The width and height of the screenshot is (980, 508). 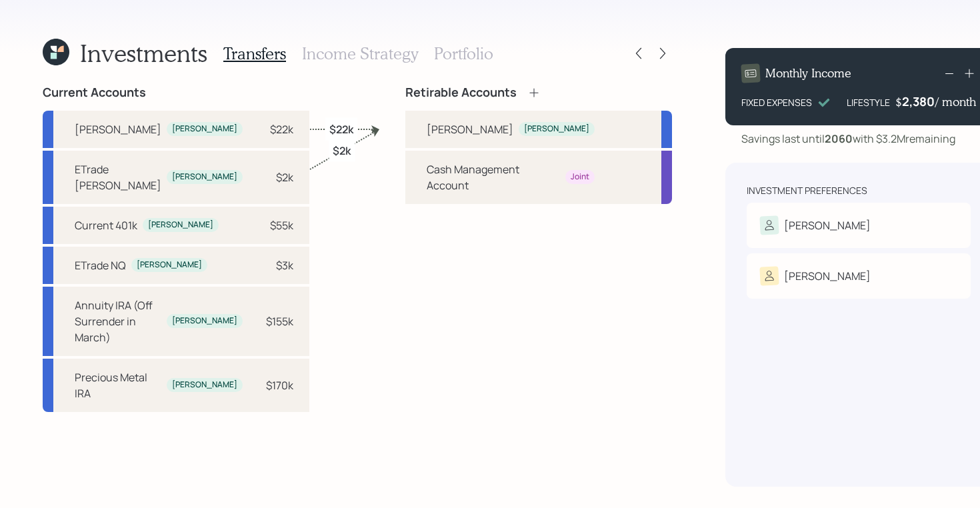 I want to click on div: ETrade NQ, so click(x=100, y=266).